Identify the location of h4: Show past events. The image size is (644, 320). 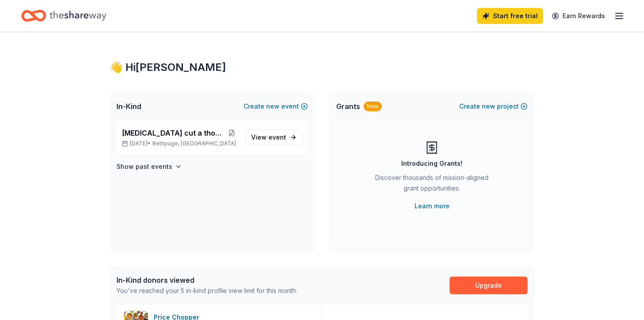
(145, 167).